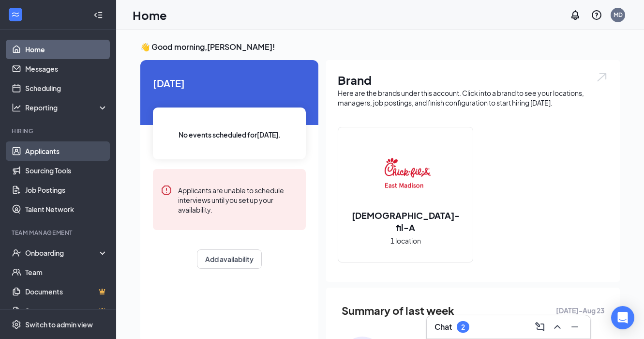 This screenshot has width=644, height=339. Describe the element at coordinates (405, 174) in the screenshot. I see `img: Chick-fil-A` at that location.